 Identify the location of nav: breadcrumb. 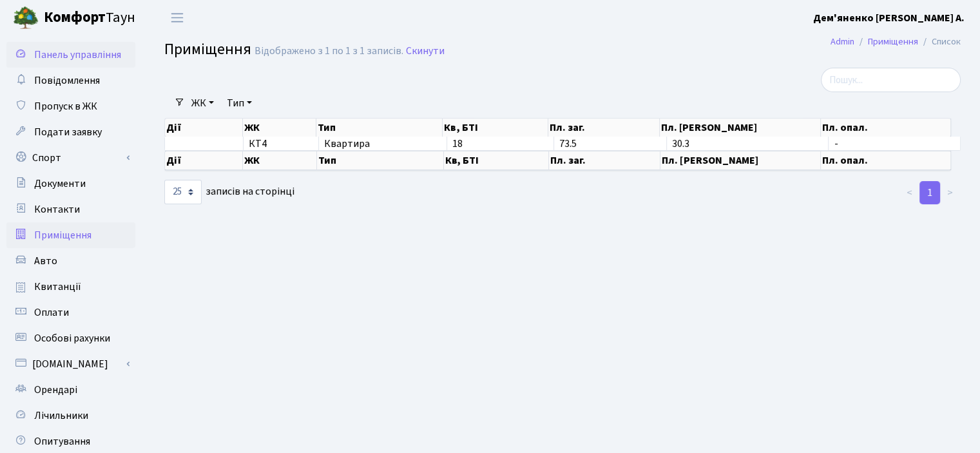
(896, 42).